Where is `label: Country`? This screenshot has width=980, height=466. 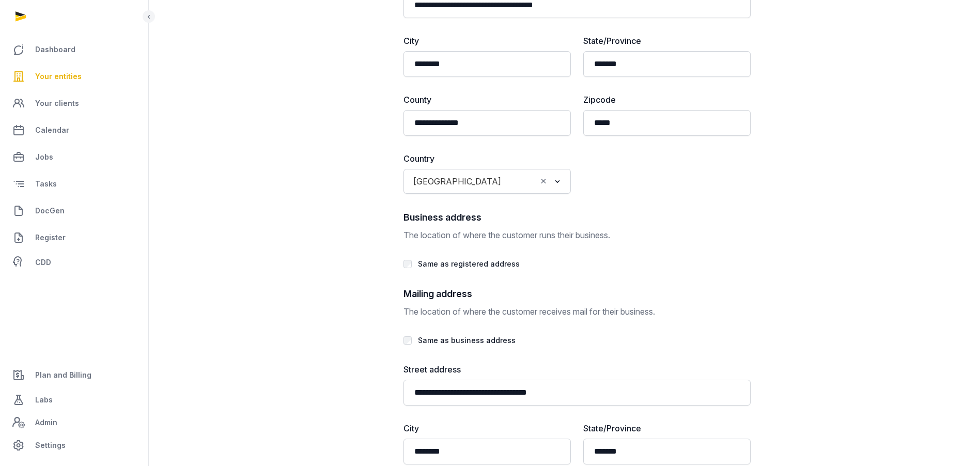
label: Country is located at coordinates (487, 158).